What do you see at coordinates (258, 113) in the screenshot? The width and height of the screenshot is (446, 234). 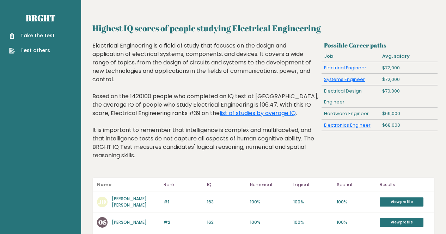 I see `a: list of studies by average IQ` at bounding box center [258, 113].